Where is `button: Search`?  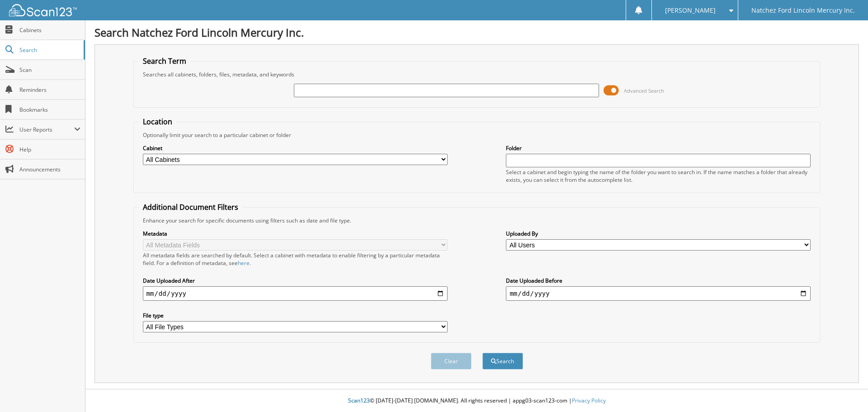 button: Search is located at coordinates (503, 361).